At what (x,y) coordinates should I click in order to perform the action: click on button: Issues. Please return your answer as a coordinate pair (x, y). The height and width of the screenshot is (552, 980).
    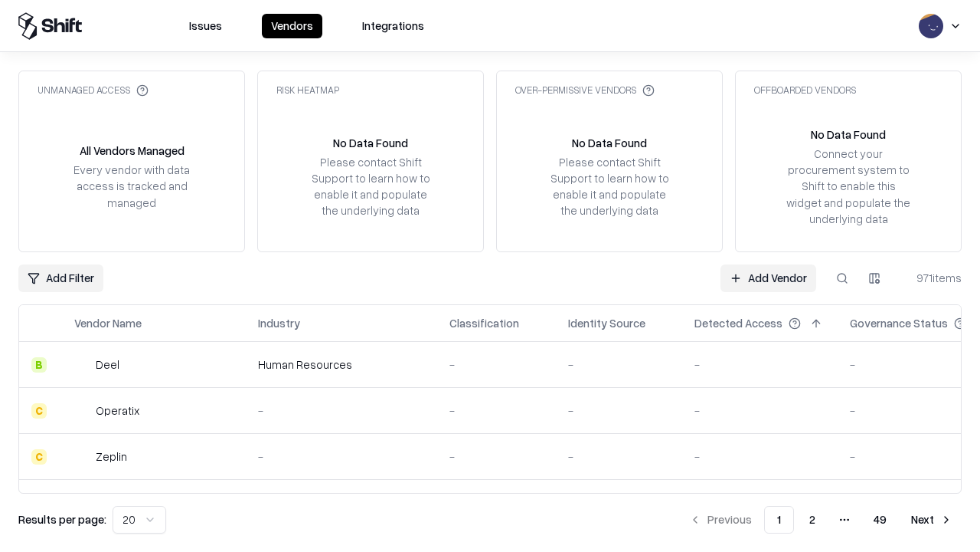
    Looking at the image, I should click on (206, 26).